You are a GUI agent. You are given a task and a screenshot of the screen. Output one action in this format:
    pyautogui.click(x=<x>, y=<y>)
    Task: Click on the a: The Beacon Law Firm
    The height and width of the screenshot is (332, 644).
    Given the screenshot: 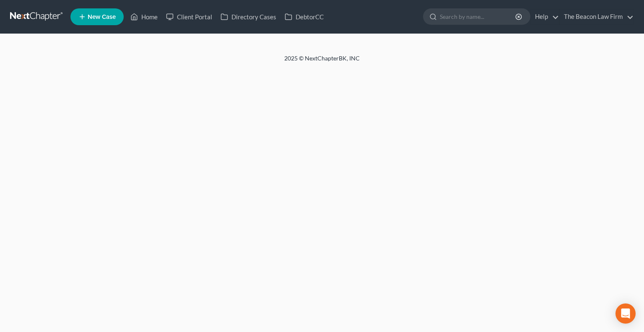 What is the action you would take?
    pyautogui.click(x=596, y=17)
    